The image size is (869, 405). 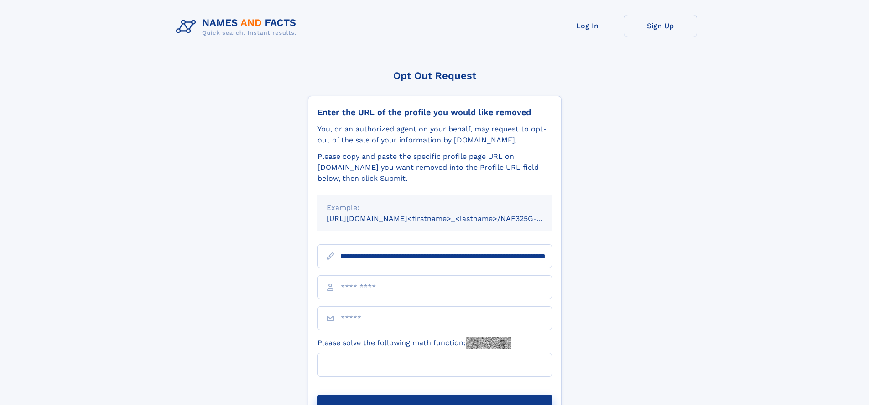 What do you see at coordinates (435, 112) in the screenshot?
I see `div: Enter the URL of the profile you would like removed` at bounding box center [435, 112].